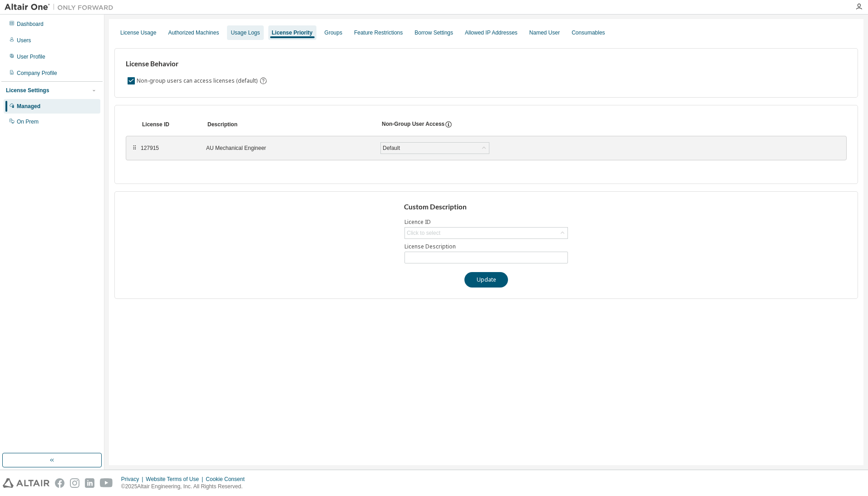  I want to click on img: linkedin.svg, so click(89, 483).